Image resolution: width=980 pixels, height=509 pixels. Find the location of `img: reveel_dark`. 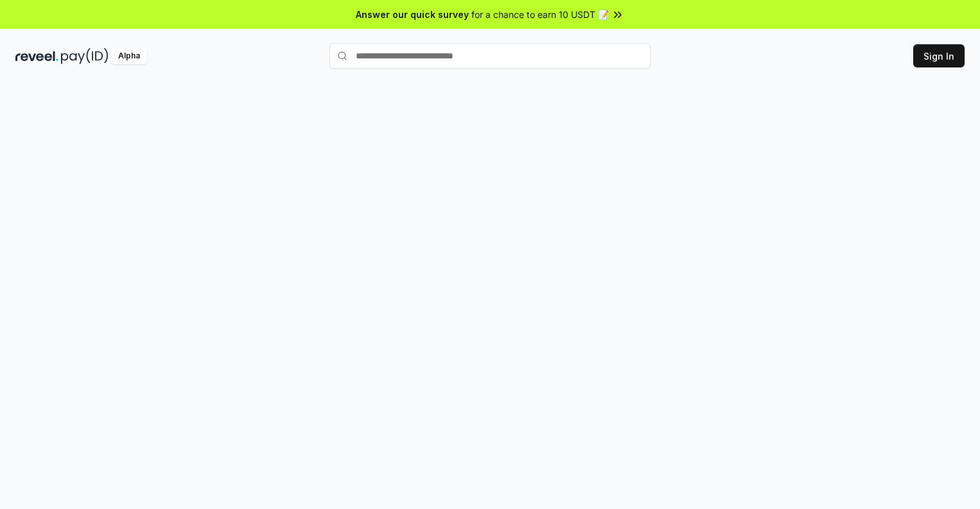

img: reveel_dark is located at coordinates (37, 55).